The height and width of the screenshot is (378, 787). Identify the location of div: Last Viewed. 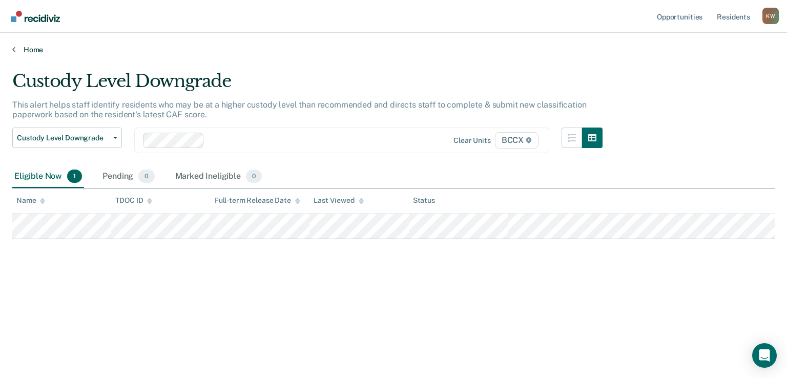
(338, 200).